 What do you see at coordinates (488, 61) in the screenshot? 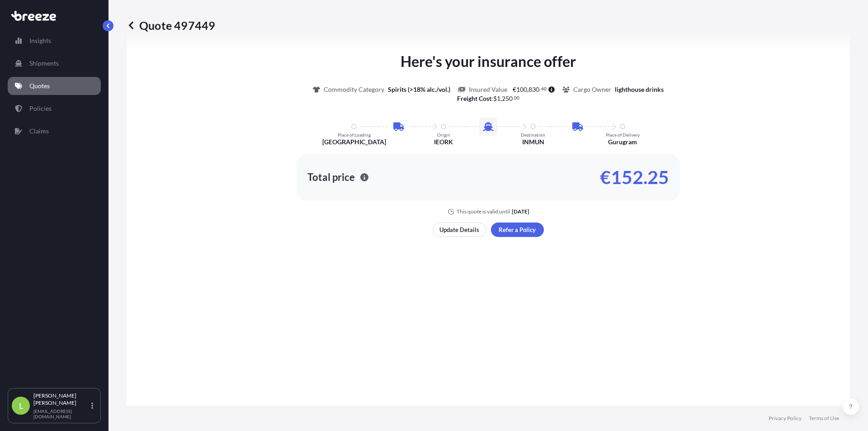
I see `p: Here's your insurance offer` at bounding box center [488, 61].